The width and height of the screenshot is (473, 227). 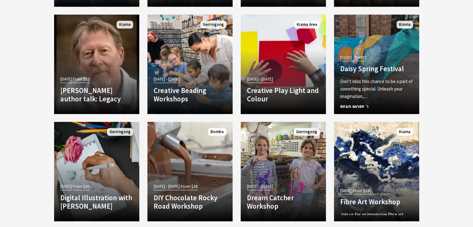 I want to click on h4: Dream Catcher Workshop, so click(x=283, y=202).